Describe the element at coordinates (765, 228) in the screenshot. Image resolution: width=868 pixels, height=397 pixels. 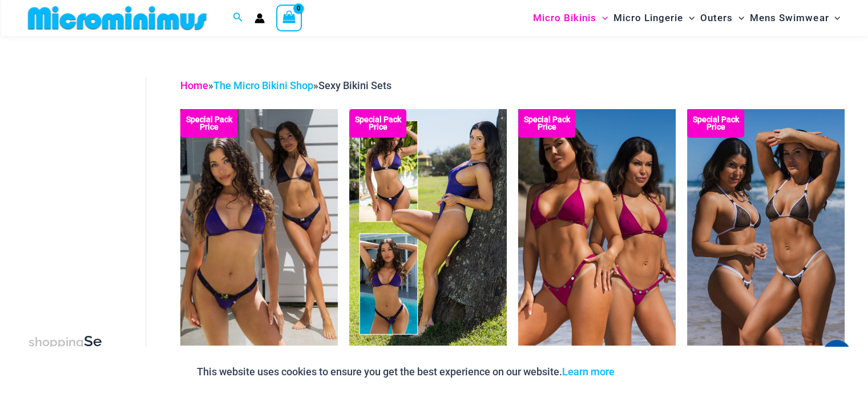
I see `a: Top Bum Pack Top Bum Pack bTop Bum Pack b` at that location.